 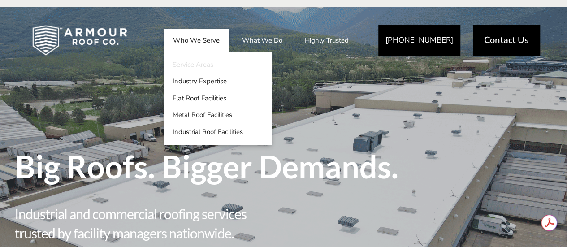 I want to click on a: Metal Roof Facilities, so click(x=218, y=115).